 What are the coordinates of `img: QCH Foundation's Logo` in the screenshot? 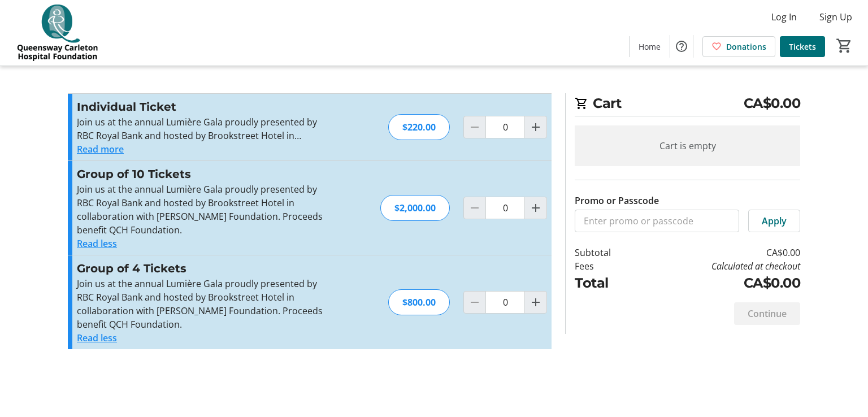 It's located at (57, 33).